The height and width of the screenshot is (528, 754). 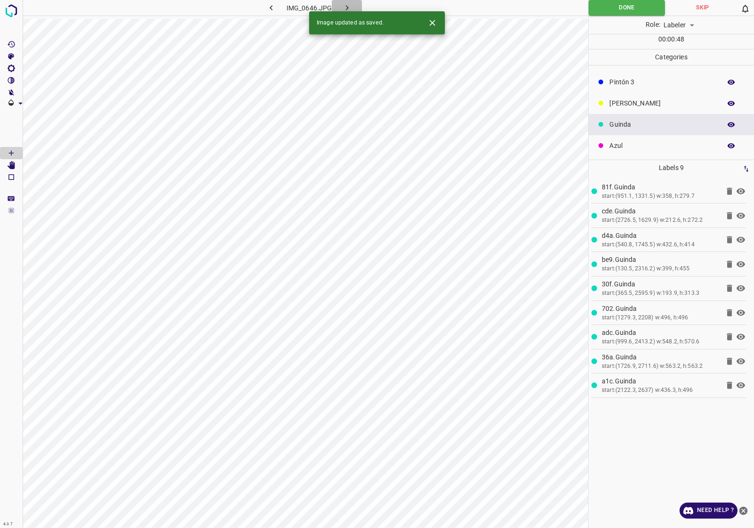 What do you see at coordinates (660, 294) in the screenshot?
I see `div: start:(365.5, 2595.9) w:193.9, h:313.3` at bounding box center [660, 294].